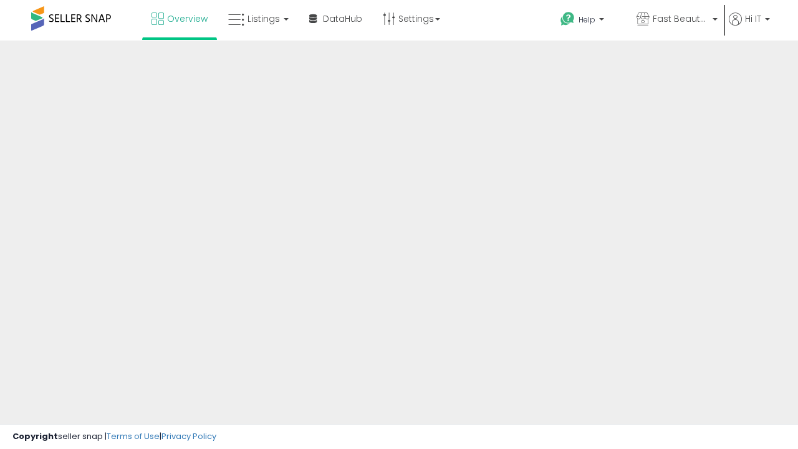  Describe the element at coordinates (189, 436) in the screenshot. I see `a: Privacy Policy` at that location.